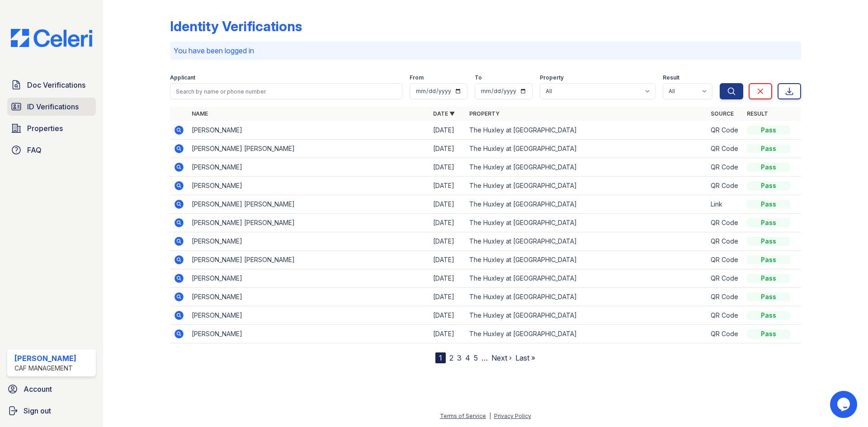  Describe the element at coordinates (236, 26) in the screenshot. I see `div: Identity Verifications` at that location.